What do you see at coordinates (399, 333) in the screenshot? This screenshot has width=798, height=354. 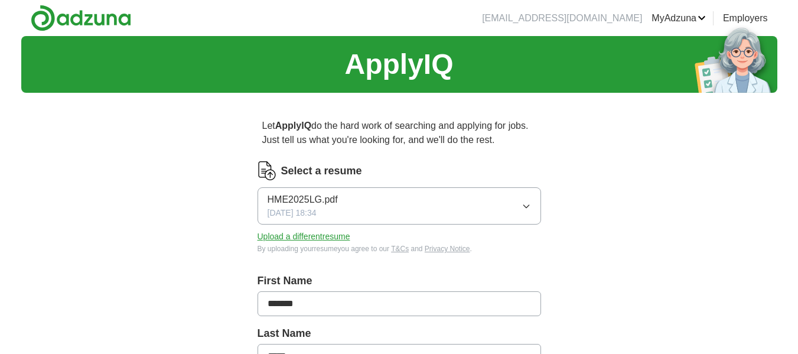 I see `label: Last Name` at bounding box center [399, 333].